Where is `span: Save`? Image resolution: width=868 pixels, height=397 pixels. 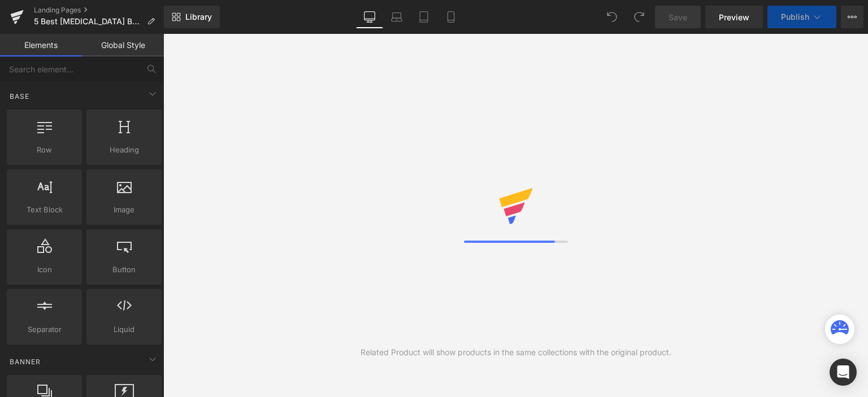
span: Save is located at coordinates (678, 17).